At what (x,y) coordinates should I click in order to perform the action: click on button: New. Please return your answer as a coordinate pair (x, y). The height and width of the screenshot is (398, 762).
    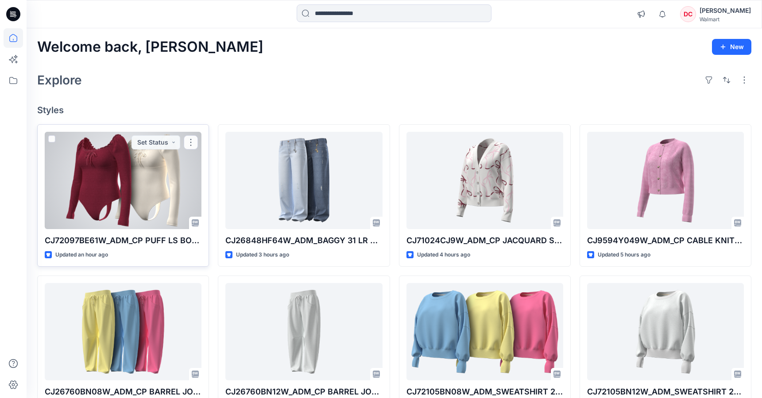
    Looking at the image, I should click on (731, 47).